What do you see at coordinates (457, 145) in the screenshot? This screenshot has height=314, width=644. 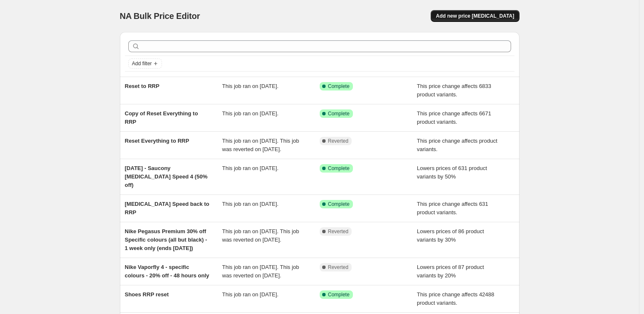 I see `span: This price change affects product variants.` at bounding box center [457, 145].